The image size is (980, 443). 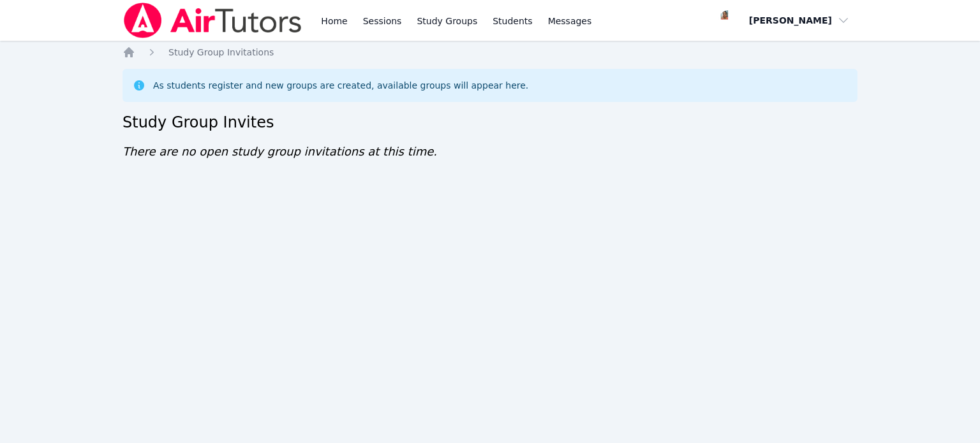 I want to click on a: Study Group Invitations, so click(x=221, y=52).